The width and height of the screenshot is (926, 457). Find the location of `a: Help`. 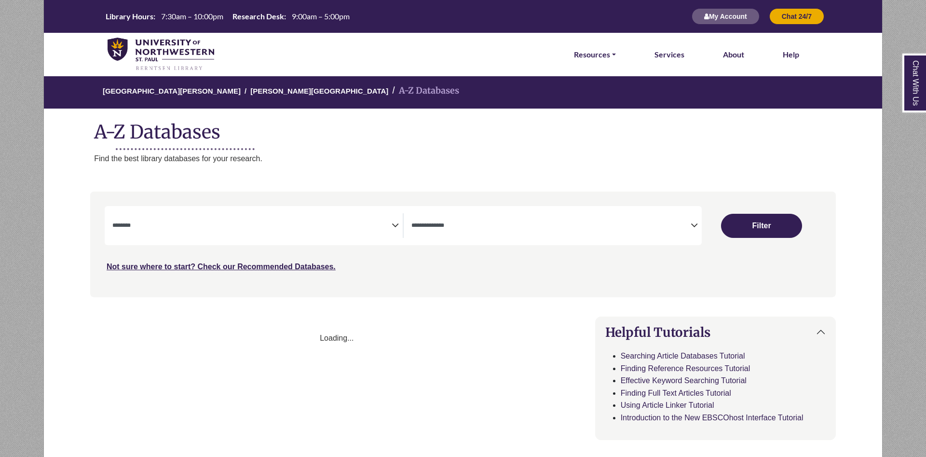

a: Help is located at coordinates (791, 55).